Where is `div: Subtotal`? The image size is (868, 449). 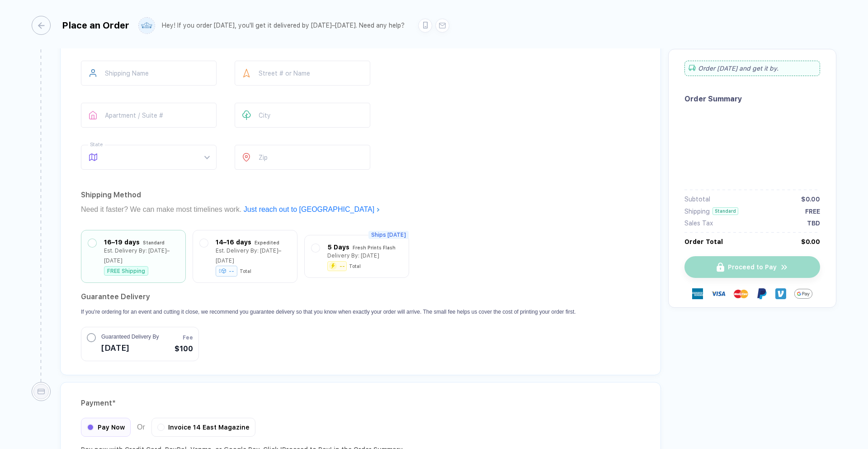
div: Subtotal is located at coordinates (697, 199).